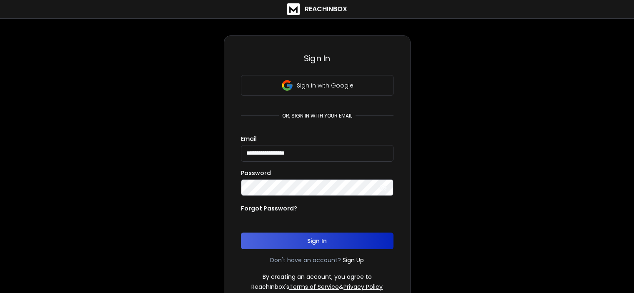  What do you see at coordinates (317, 241) in the screenshot?
I see `button: Sign In` at bounding box center [317, 241].